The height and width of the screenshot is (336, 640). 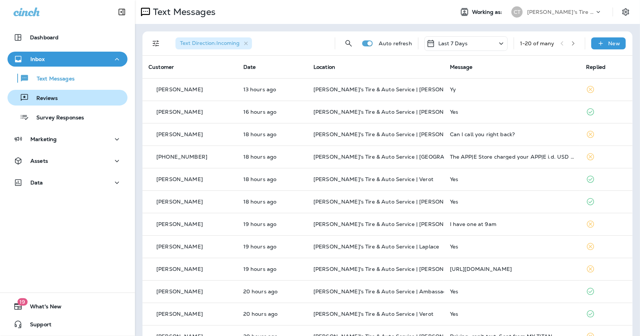 What do you see at coordinates (67, 98) in the screenshot?
I see `button: Reviews` at bounding box center [67, 98].